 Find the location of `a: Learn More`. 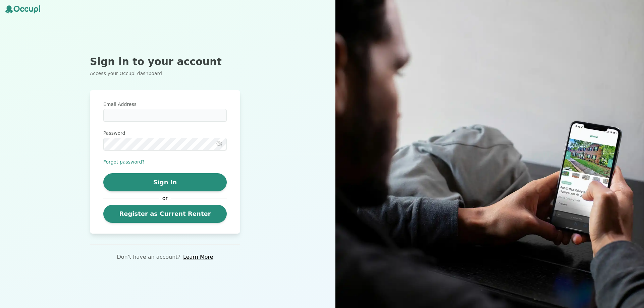

a: Learn More is located at coordinates (198, 257).